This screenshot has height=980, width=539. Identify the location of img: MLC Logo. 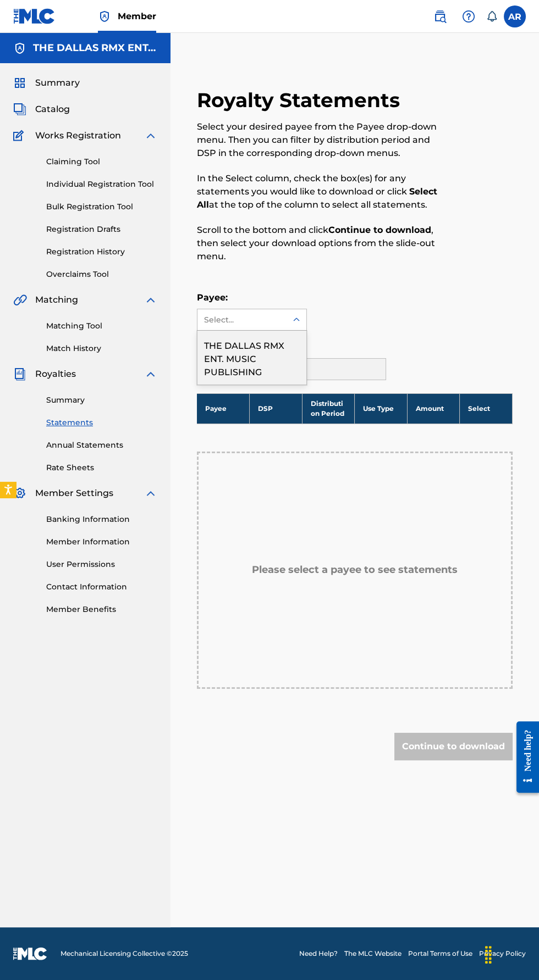
(34, 16).